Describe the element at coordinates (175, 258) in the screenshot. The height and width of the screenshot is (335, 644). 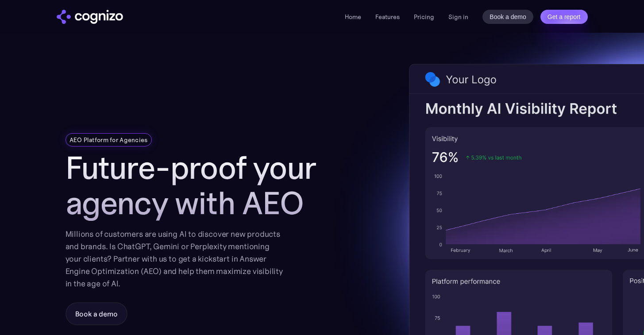
I see `div: Millions of customers are using AI to discover new products and brands. Is ChatGPT, Gemini or Per...` at that location.